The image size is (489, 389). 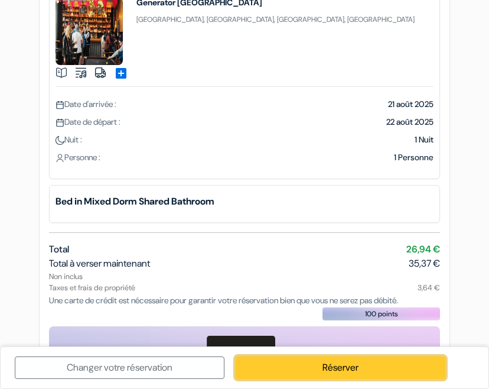 What do you see at coordinates (100, 73) in the screenshot?
I see `img: truck.svg` at bounding box center [100, 73].